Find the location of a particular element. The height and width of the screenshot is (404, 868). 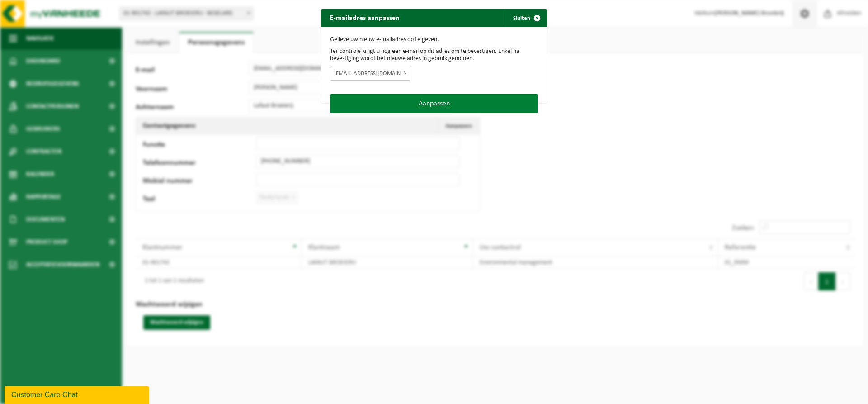

button: Aanpassen is located at coordinates (434, 104).